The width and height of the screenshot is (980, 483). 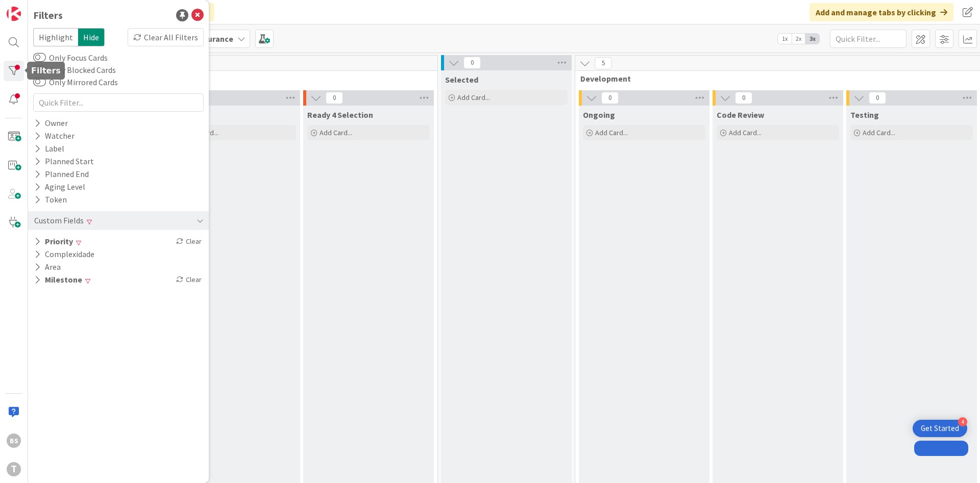 What do you see at coordinates (39, 82) in the screenshot?
I see `button: Only Mirrored Cards` at bounding box center [39, 82].